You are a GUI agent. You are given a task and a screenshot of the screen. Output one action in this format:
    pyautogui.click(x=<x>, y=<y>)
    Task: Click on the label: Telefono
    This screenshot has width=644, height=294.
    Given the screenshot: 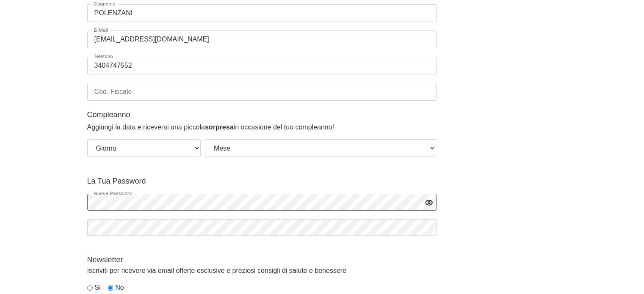 What is the action you would take?
    pyautogui.click(x=104, y=56)
    